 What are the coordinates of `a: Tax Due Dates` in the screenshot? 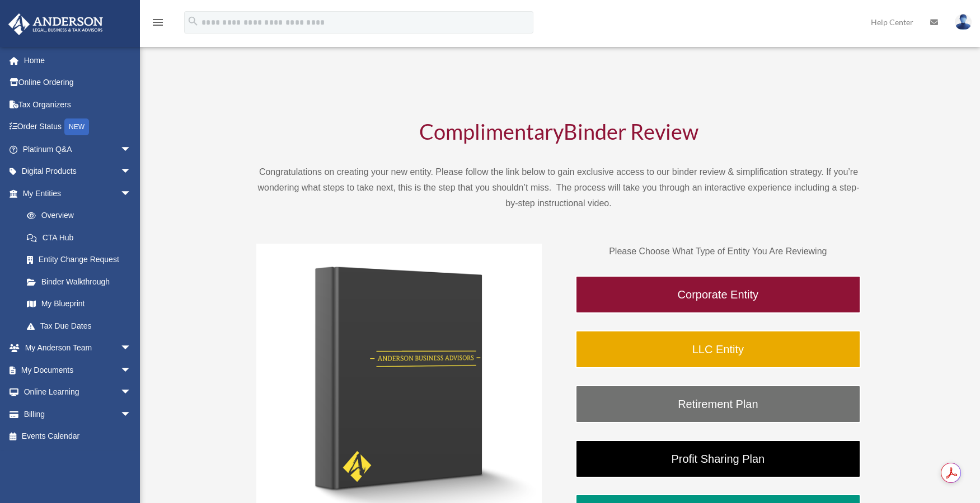 It's located at (82, 325).